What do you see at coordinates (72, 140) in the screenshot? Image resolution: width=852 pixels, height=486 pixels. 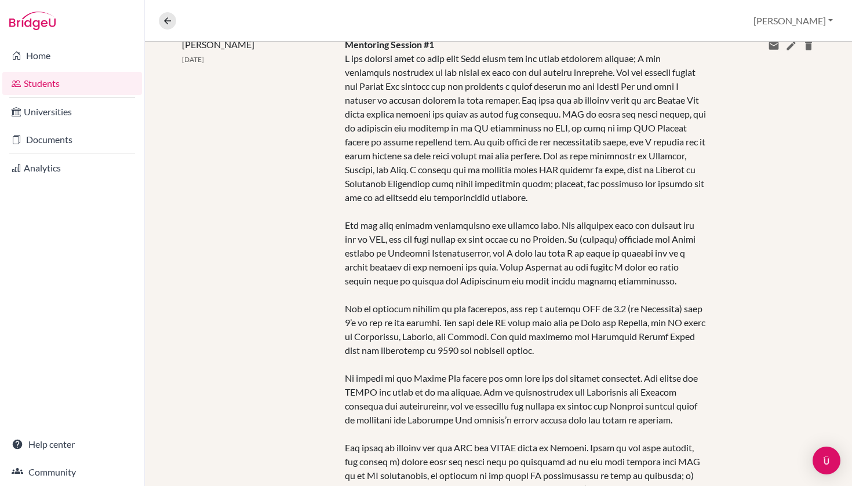 I see `a: Documents` at bounding box center [72, 140].